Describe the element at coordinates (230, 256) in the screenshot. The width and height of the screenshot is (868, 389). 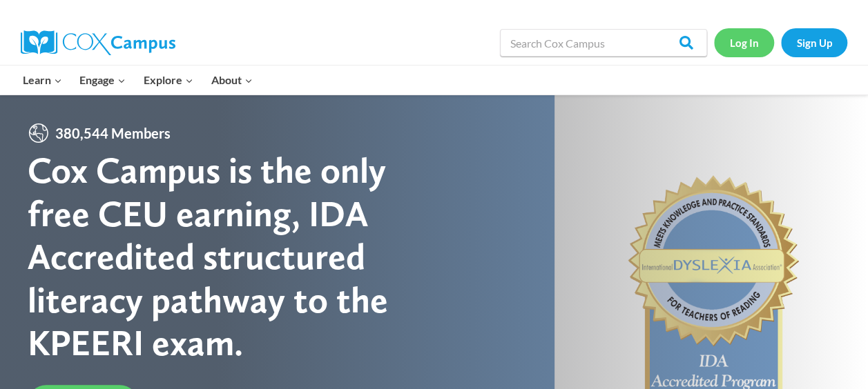
I see `div: Cox Campus is the only free CEU earning, IDA Accredited structured literacy pathway to the KPEERI...` at that location.